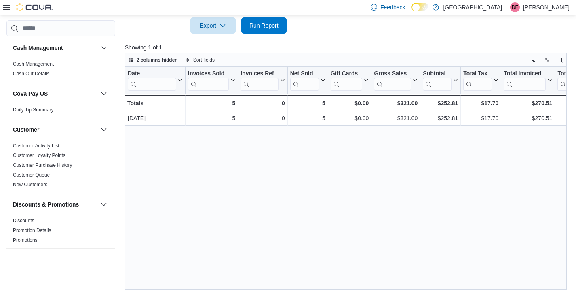  What do you see at coordinates (23, 260) in the screenshot?
I see `h3: Finance` at bounding box center [23, 260].